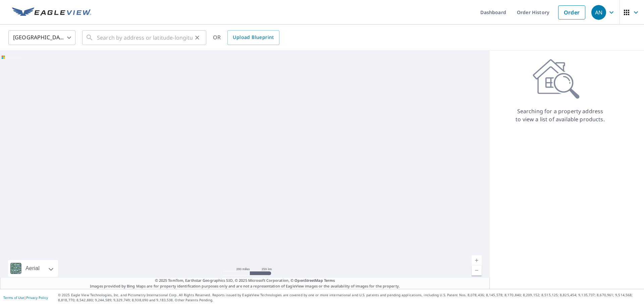 This screenshot has width=644, height=306. What do you see at coordinates (599, 12) in the screenshot?
I see `div: AN` at bounding box center [599, 12].